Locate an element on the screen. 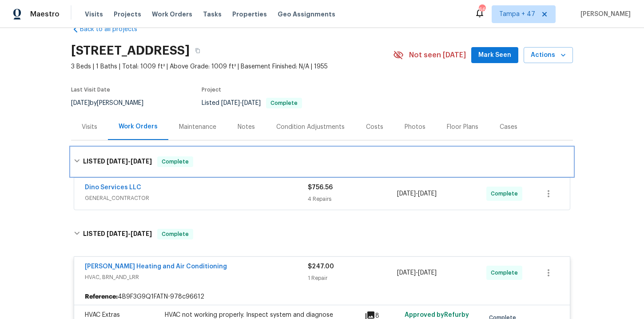 The height and width of the screenshot is (319, 644). div: 4 Repairs is located at coordinates (352, 199).